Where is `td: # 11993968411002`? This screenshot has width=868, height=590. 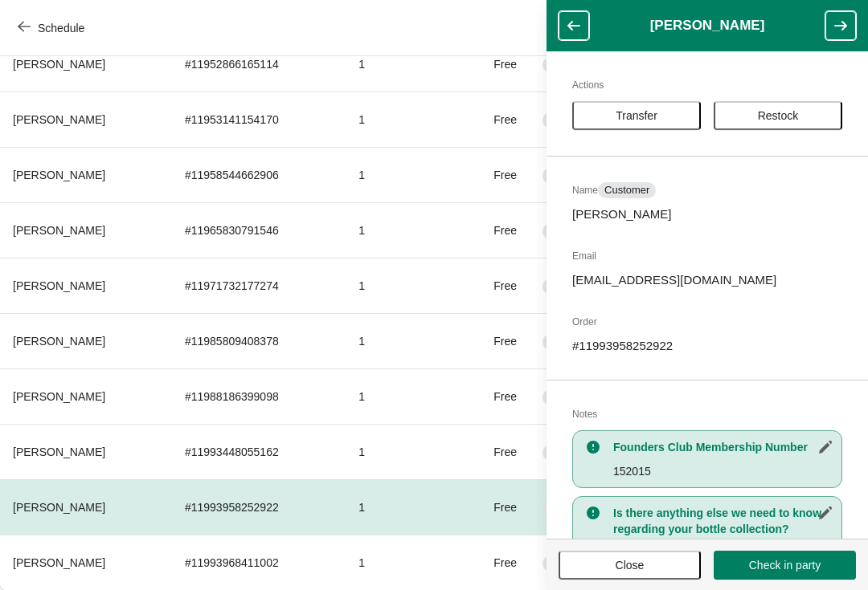 td: # 11993968411002 is located at coordinates (258, 562).